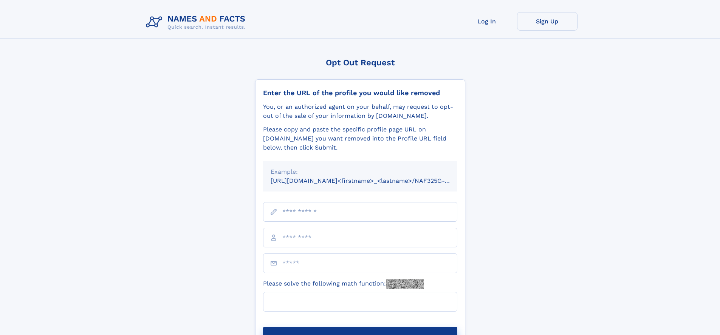 Image resolution: width=720 pixels, height=335 pixels. What do you see at coordinates (197, 22) in the screenshot?
I see `img: Logo Names and Facts` at bounding box center [197, 22].